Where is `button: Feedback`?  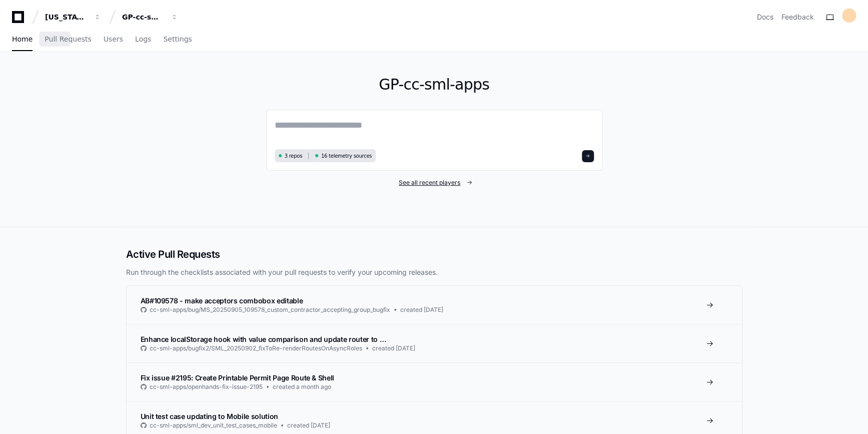
button: Feedback is located at coordinates (798, 17).